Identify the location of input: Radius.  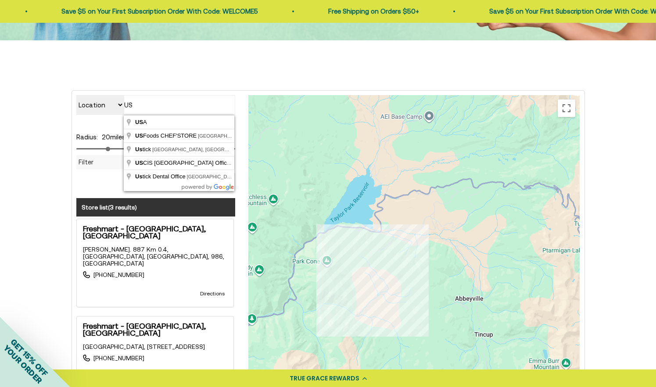
(156, 149).